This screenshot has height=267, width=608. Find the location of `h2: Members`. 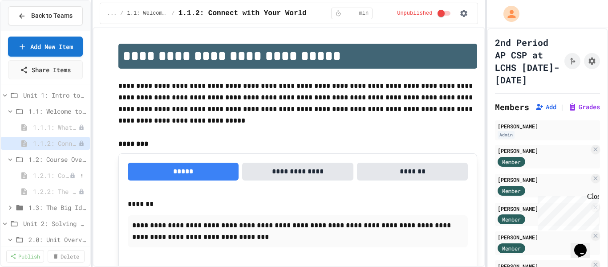

h2: Members is located at coordinates (512, 107).